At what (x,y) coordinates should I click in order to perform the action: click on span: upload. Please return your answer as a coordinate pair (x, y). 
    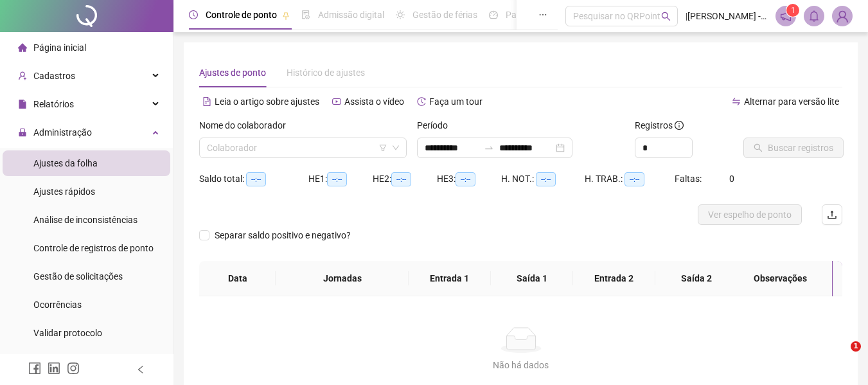
    Looking at the image, I should click on (832, 215).